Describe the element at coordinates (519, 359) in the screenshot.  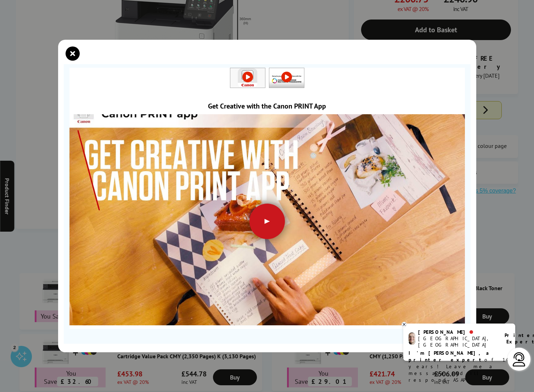
I see `img: user-headset-light.svg` at that location.